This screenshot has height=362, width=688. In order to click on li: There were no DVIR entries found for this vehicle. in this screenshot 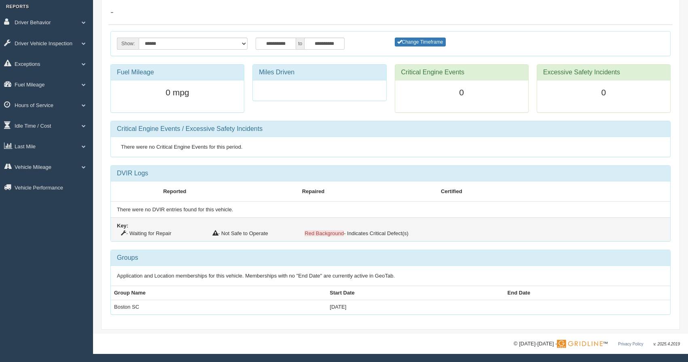, I will do `click(390, 210)`.